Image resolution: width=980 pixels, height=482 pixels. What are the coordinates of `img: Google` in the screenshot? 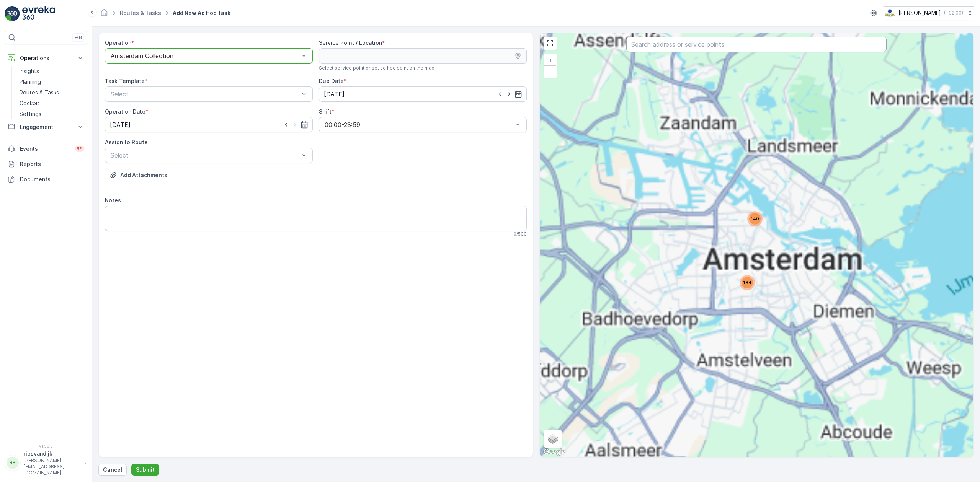 It's located at (554, 452).